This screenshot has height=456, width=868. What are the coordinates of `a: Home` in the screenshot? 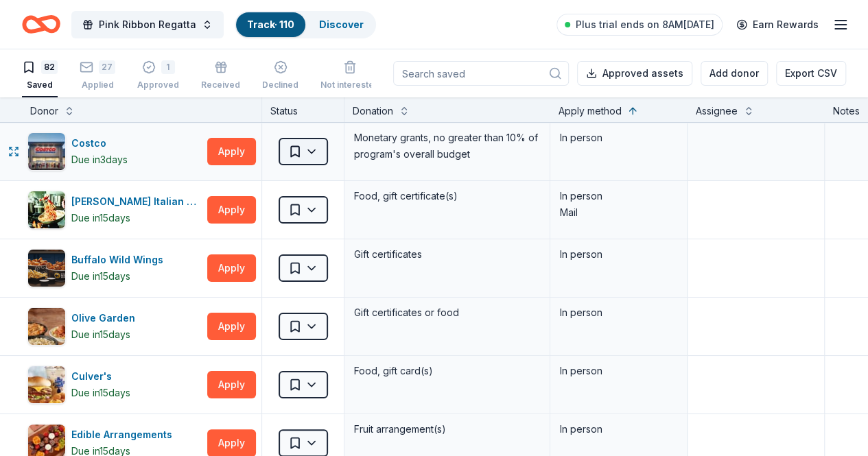 It's located at (41, 24).